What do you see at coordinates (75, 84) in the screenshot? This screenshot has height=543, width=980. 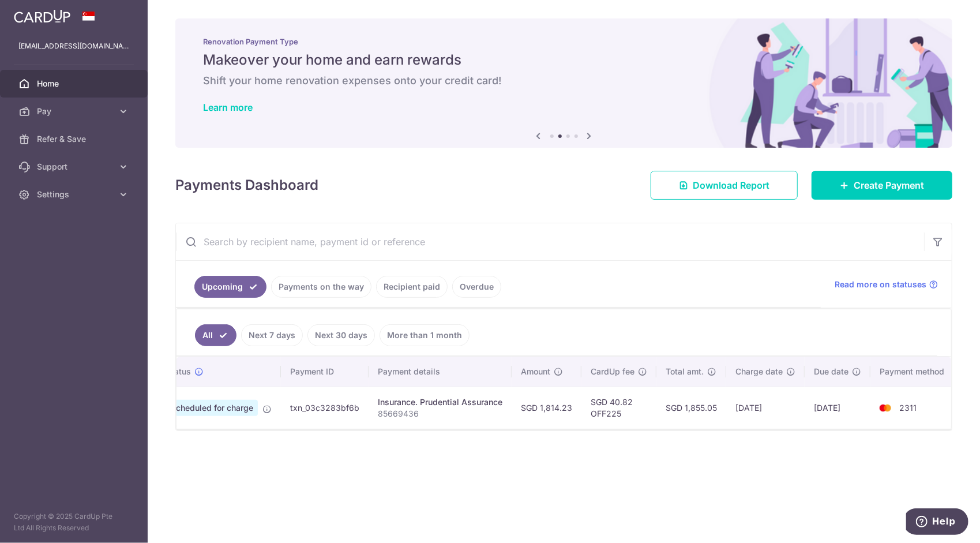 I see `span: Home` at bounding box center [75, 84].